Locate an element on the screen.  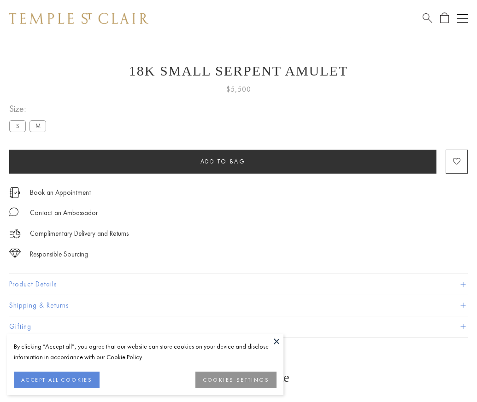
div: Contact an Ambassador is located at coordinates (64, 213).